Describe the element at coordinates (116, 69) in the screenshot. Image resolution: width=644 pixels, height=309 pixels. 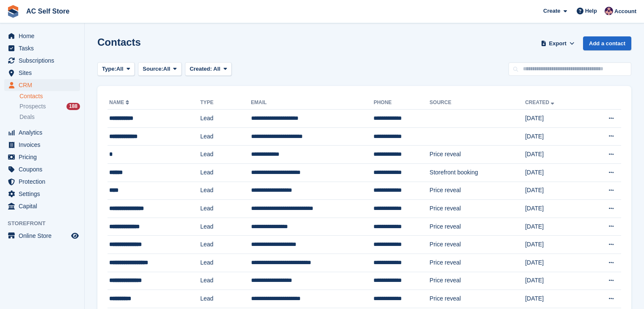
I see `button: Type: All` at that location.